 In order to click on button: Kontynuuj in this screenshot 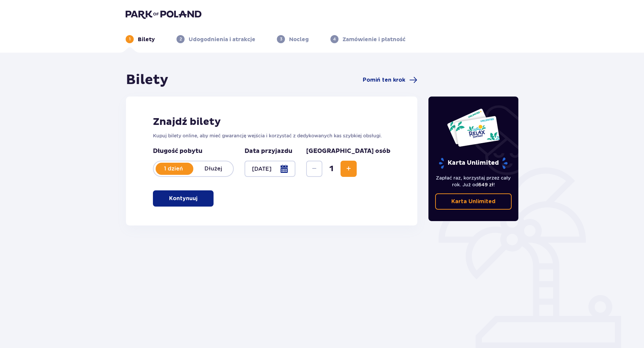, I will do `click(183, 199)`.